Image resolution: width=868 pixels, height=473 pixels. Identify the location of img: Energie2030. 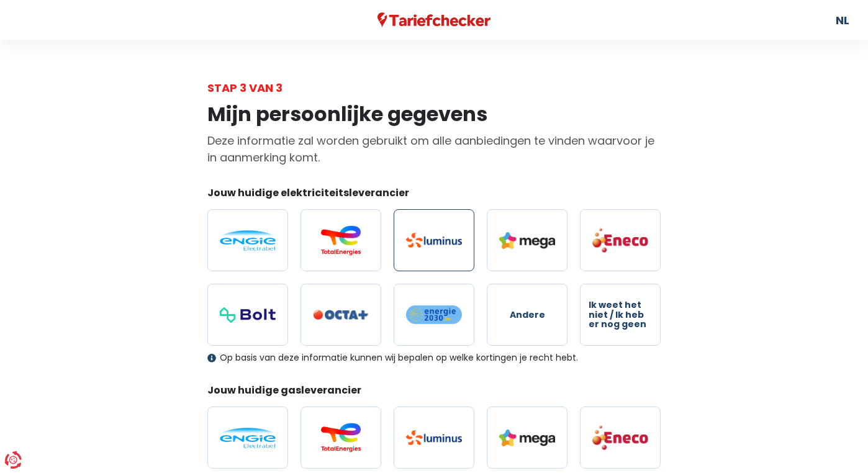
(434, 315).